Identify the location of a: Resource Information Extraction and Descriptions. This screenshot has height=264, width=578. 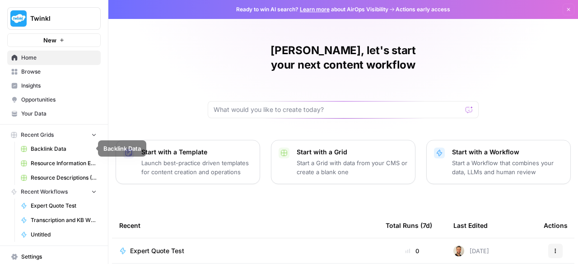
(59, 163).